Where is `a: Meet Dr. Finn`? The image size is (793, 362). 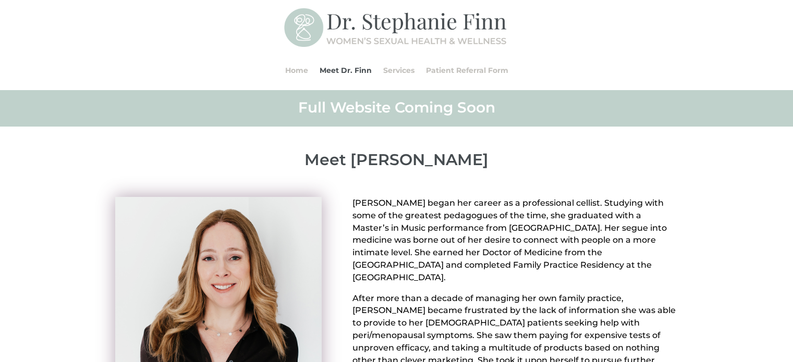 a: Meet Dr. Finn is located at coordinates (346, 70).